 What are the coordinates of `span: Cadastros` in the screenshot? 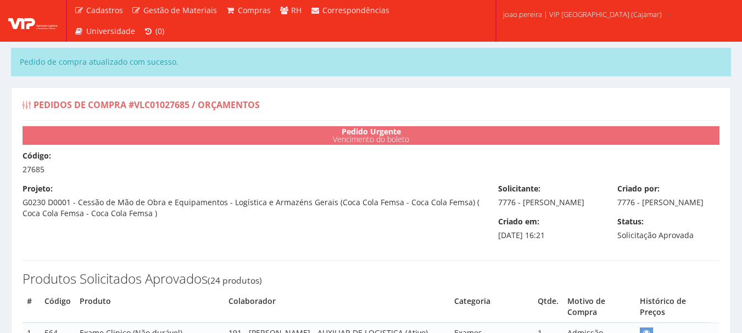 It's located at (104, 10).